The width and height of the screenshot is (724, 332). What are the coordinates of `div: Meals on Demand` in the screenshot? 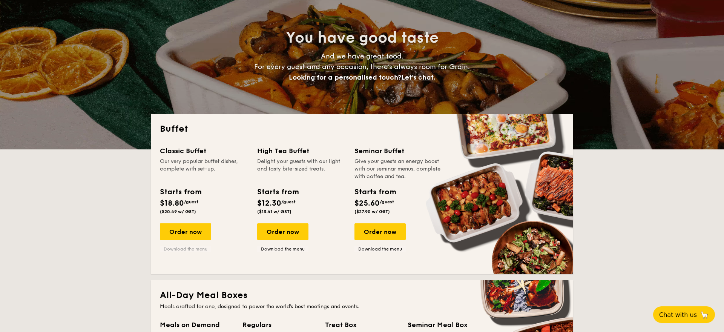 It's located at (196, 324).